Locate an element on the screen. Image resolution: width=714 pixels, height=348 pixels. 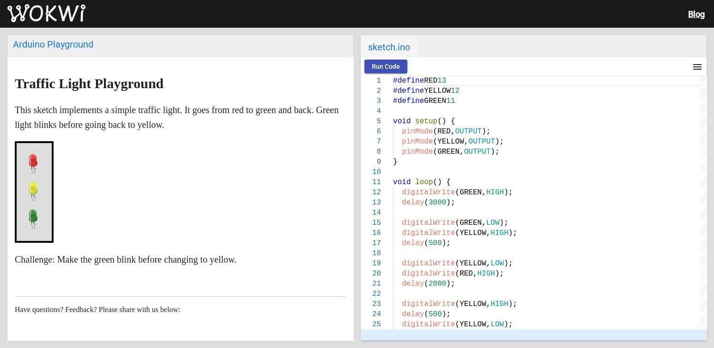
div: 4 is located at coordinates (371, 111).